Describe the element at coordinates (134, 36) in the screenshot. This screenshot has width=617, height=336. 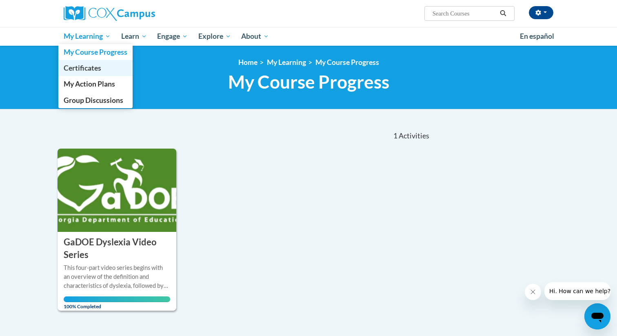
I see `span: Learn` at that location.